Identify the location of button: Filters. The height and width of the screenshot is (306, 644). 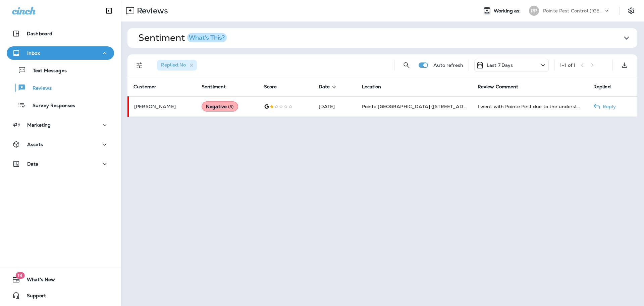
(139, 65).